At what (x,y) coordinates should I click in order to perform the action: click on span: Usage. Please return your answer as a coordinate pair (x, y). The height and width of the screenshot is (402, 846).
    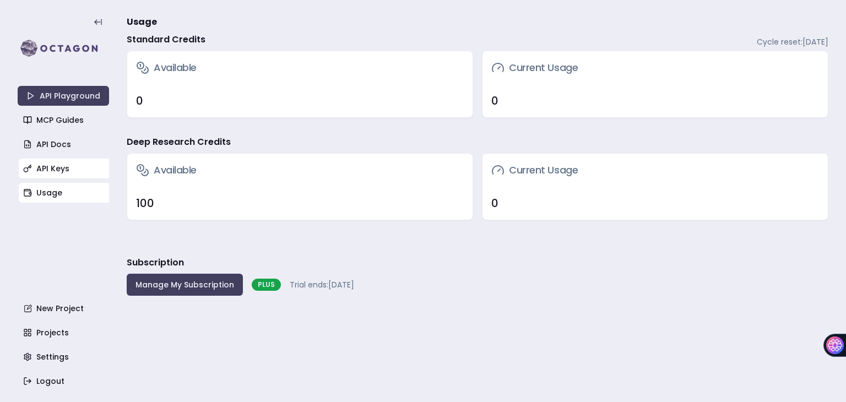
    Looking at the image, I should click on (142, 22).